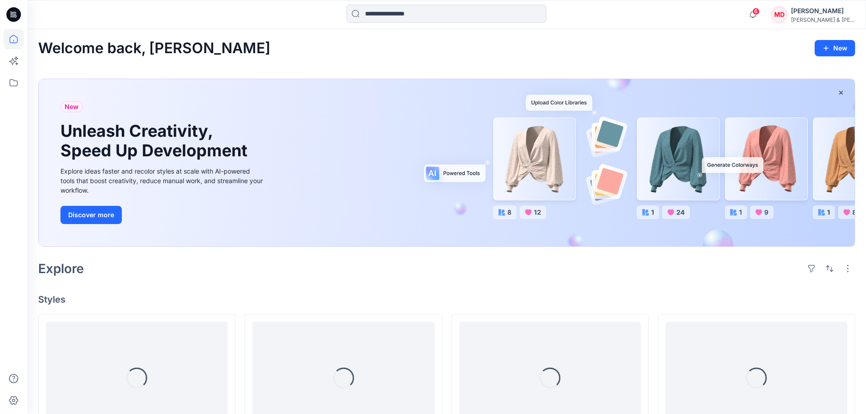 The image size is (866, 414). Describe the element at coordinates (446, 299) in the screenshot. I see `h4: Styles` at that location.